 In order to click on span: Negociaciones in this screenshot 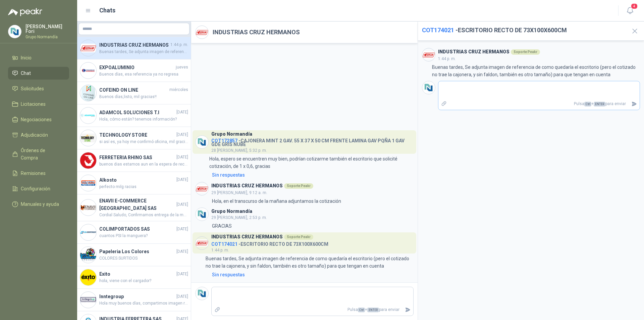, I will do `click(36, 119)`.